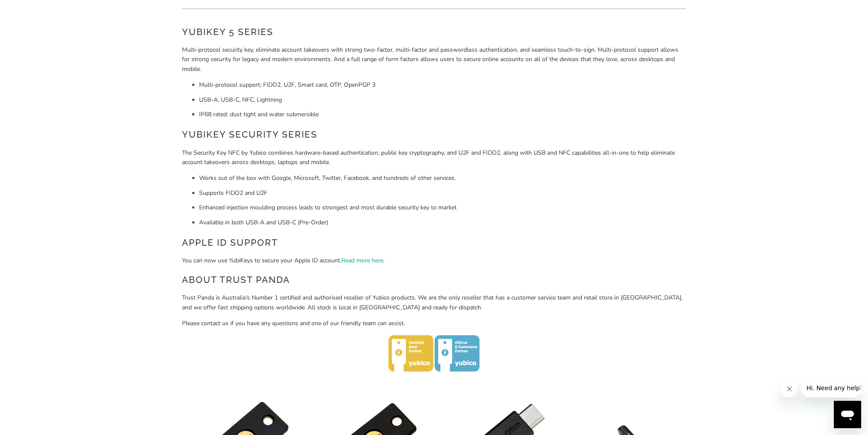 The width and height of the screenshot is (868, 435). What do you see at coordinates (442, 193) in the screenshot?
I see `li: Supports FIDO2 and U2F` at bounding box center [442, 193].